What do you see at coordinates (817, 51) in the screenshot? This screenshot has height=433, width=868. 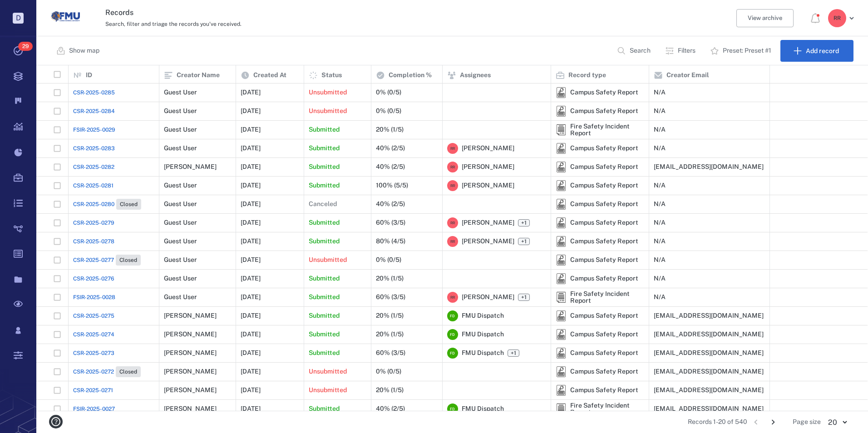 I see `button: Add record` at bounding box center [817, 51].